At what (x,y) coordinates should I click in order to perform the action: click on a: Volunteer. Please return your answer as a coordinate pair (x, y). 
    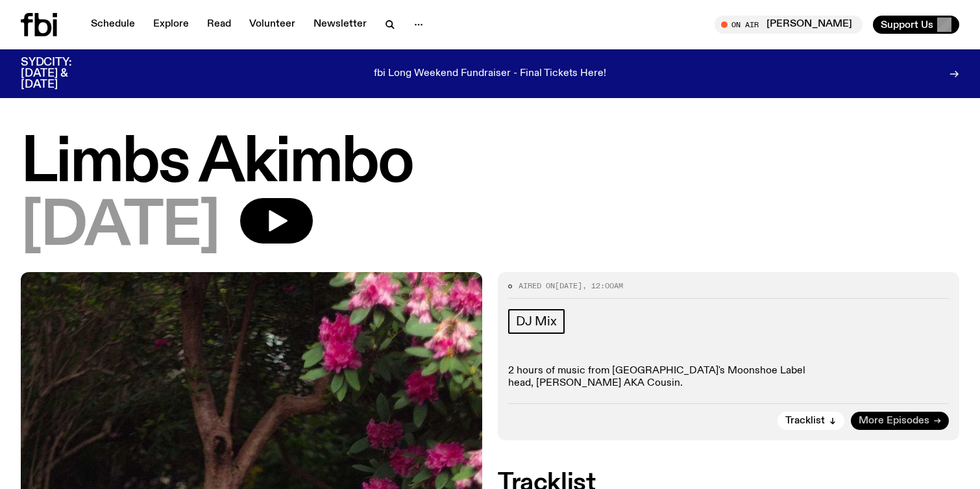
    Looking at the image, I should click on (272, 24).